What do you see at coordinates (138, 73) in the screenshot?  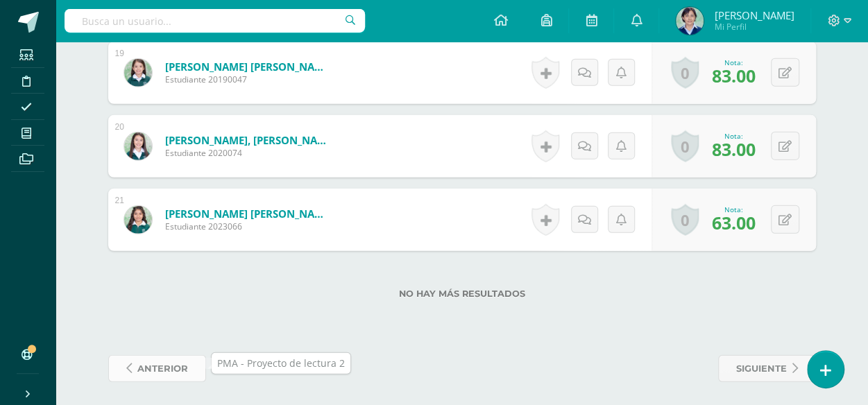 I see `img: 5960a72748252233099839b4b9017e87.png` at bounding box center [138, 73].